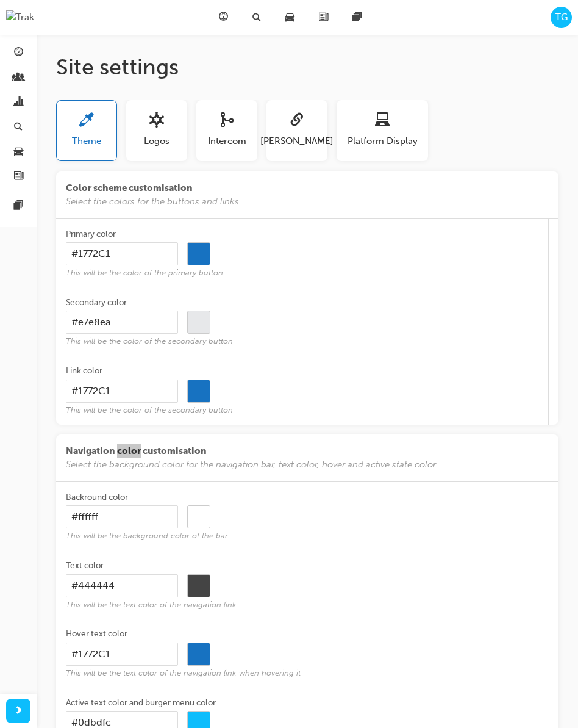 Image resolution: width=578 pixels, height=728 pixels. What do you see at coordinates (561, 17) in the screenshot?
I see `button: TG` at bounding box center [561, 17].